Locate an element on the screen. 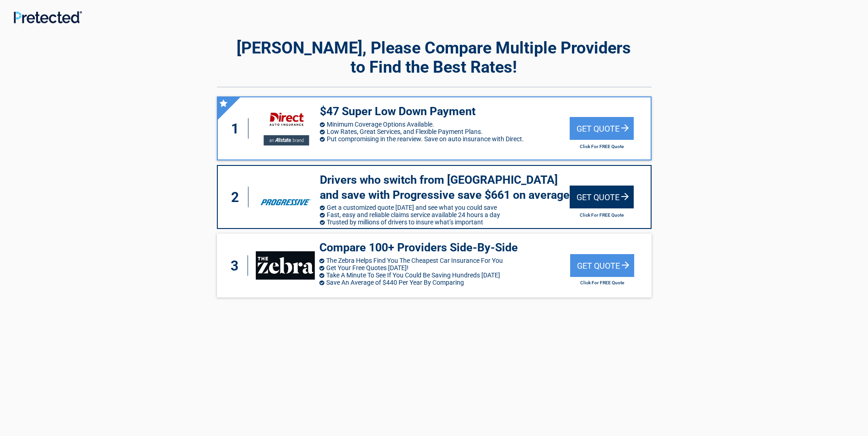 This screenshot has width=868, height=436. li: Trusted by millions of drivers to insure what’s important is located at coordinates (445, 222).